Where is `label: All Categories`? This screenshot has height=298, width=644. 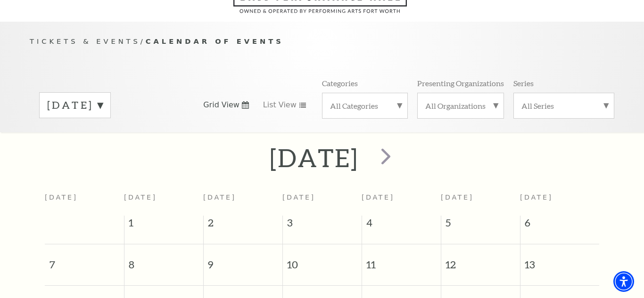
label: All Categories is located at coordinates (365, 106).